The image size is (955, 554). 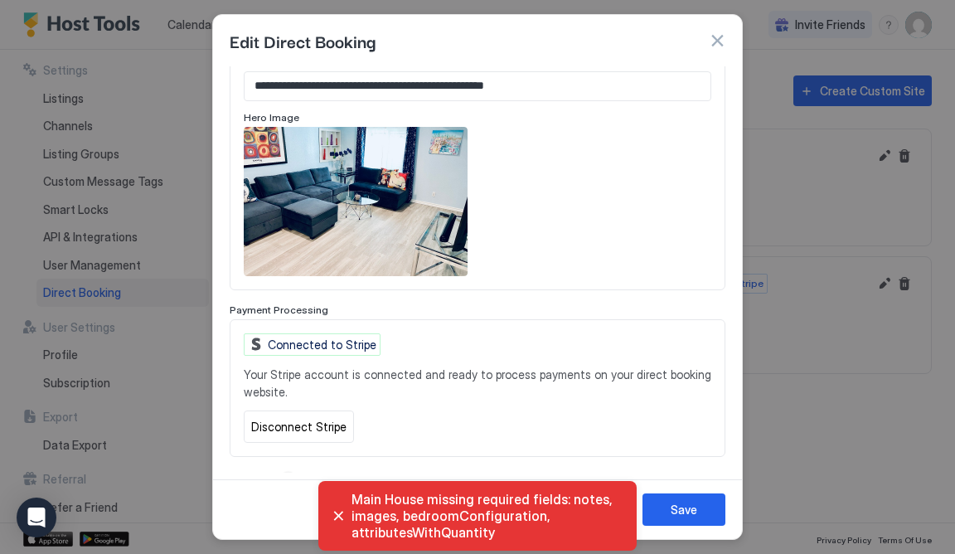 What do you see at coordinates (488, 516) in the screenshot?
I see `span: Main House missing required fields: notes, images, bedroomConfiguration, attributesWithQuantity` at bounding box center [488, 516].